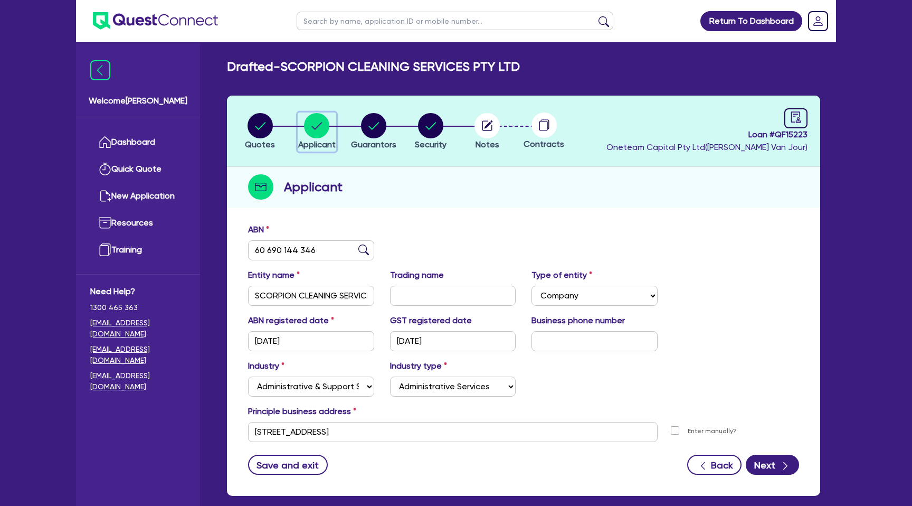 The image size is (912, 506). What do you see at coordinates (138, 250) in the screenshot?
I see `a: Training` at bounding box center [138, 250].